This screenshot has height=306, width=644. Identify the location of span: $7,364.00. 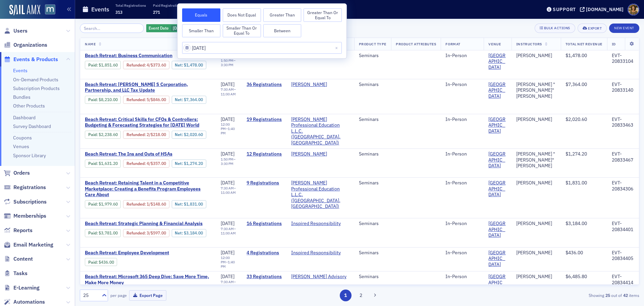
(193, 99).